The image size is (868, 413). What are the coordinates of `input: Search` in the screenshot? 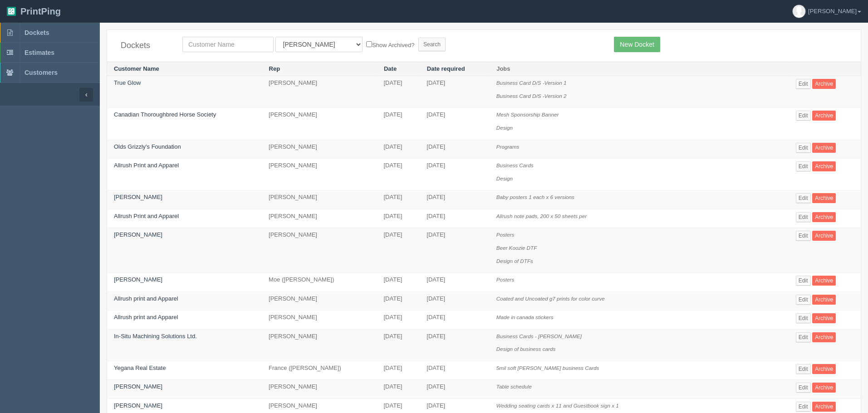 It's located at (432, 44).